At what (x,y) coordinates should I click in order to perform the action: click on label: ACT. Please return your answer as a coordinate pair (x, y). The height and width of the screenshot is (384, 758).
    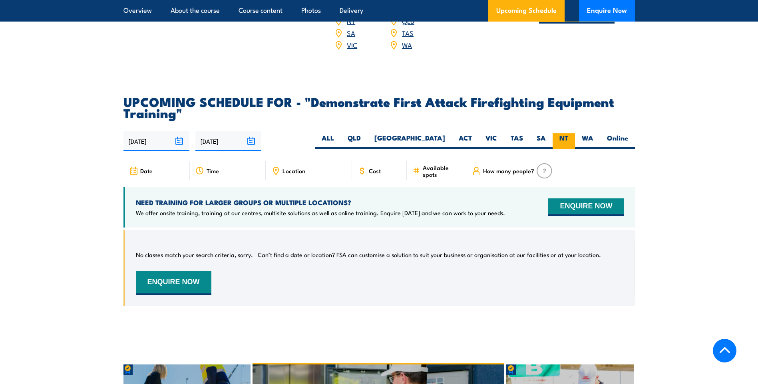
    Looking at the image, I should click on (465, 141).